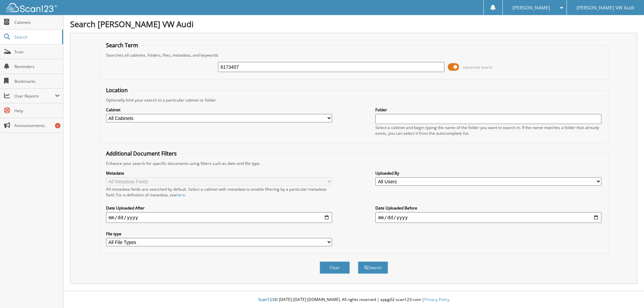 The width and height of the screenshot is (644, 308). I want to click on div: Searches all cabinets, folders, files, metadata, and keywords, so click(354, 55).